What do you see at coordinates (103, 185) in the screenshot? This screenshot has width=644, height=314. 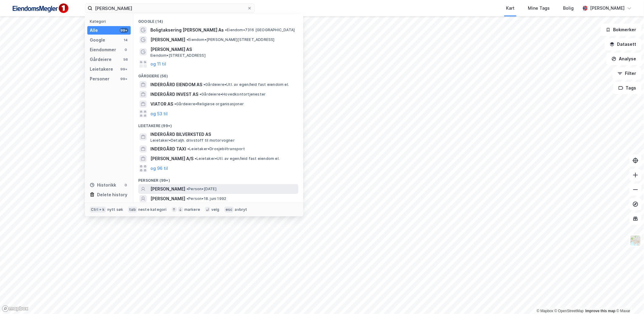 I see `div: Historikk` at bounding box center [103, 185].